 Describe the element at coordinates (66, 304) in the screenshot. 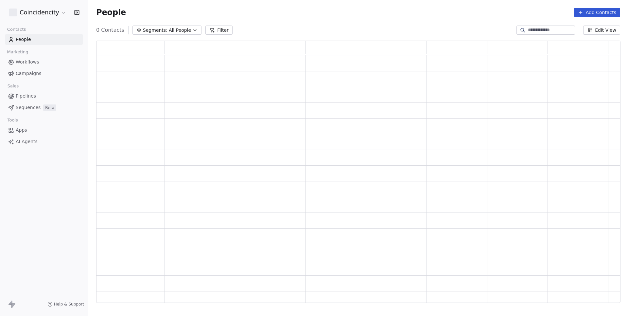

I see `a: Help & Support` at that location.